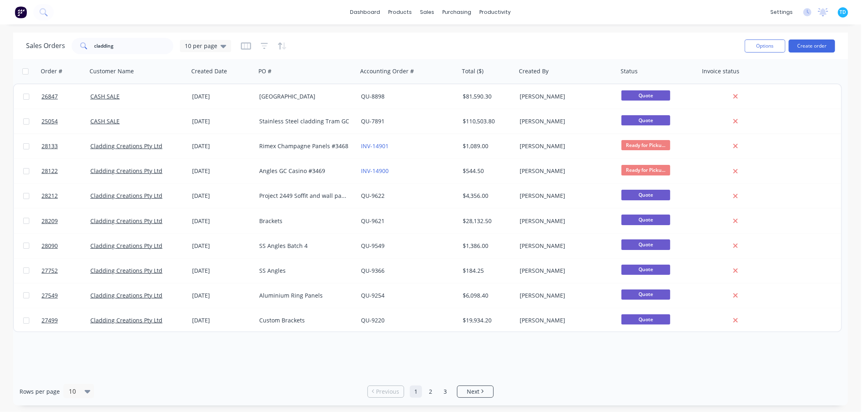 This screenshot has height=412, width=868. What do you see at coordinates (66, 97) in the screenshot?
I see `a: 26847` at bounding box center [66, 97].